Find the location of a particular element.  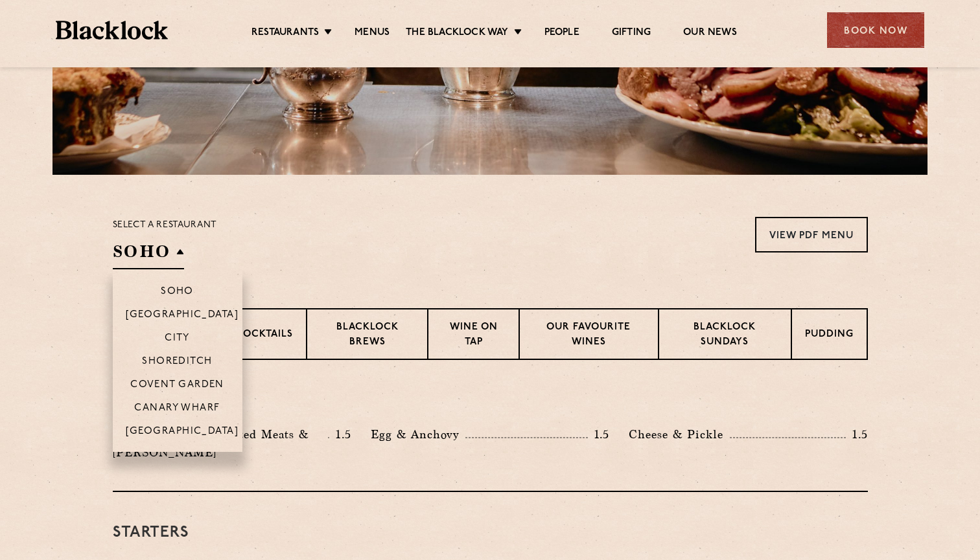

p: Blacklock Sundays is located at coordinates (725, 336).